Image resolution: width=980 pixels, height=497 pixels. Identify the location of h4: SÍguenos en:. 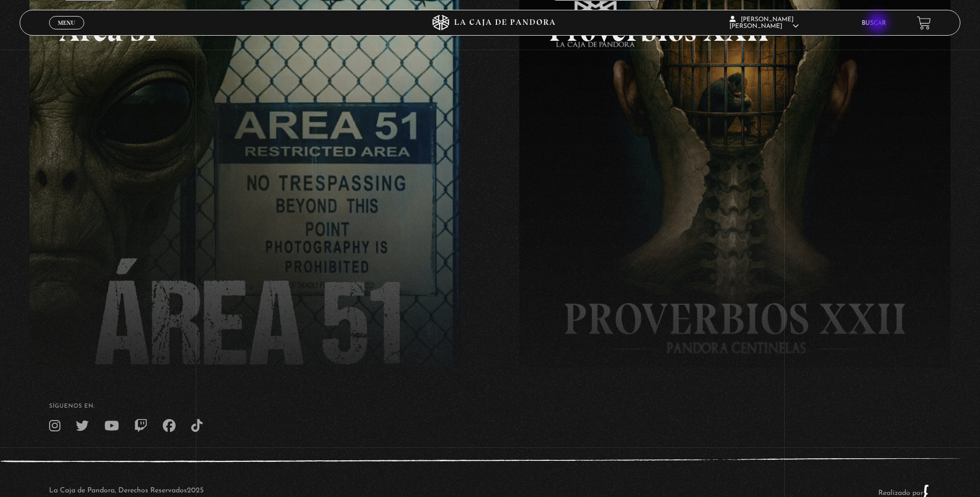
(490, 406).